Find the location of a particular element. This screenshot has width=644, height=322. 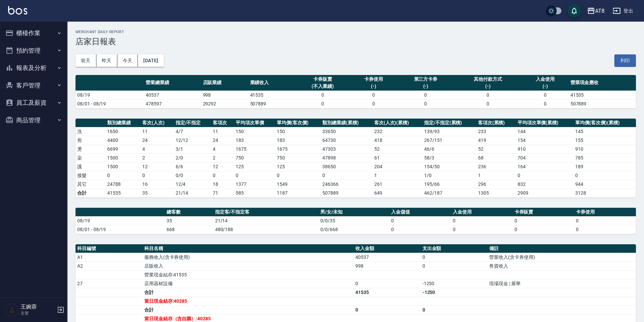

button: 報表及分析 is located at coordinates (34, 68).